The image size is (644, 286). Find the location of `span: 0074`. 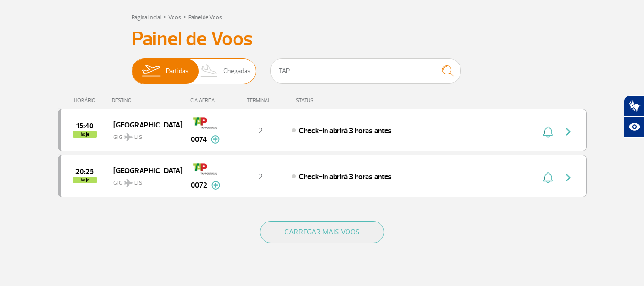

span: 0074 is located at coordinates (199, 139).